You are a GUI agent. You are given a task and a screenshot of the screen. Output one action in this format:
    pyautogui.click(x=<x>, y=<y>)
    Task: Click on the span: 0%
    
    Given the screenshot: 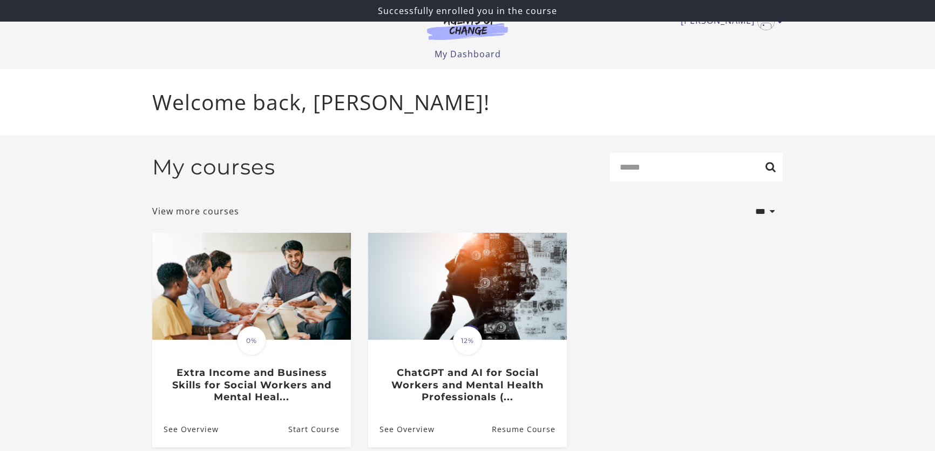 What is the action you would take?
    pyautogui.click(x=251, y=341)
    